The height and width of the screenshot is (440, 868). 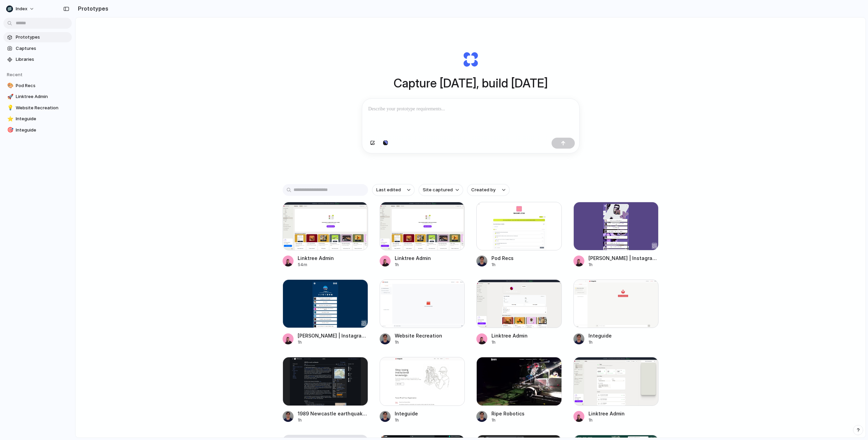 I want to click on button: Index, so click(x=20, y=9).